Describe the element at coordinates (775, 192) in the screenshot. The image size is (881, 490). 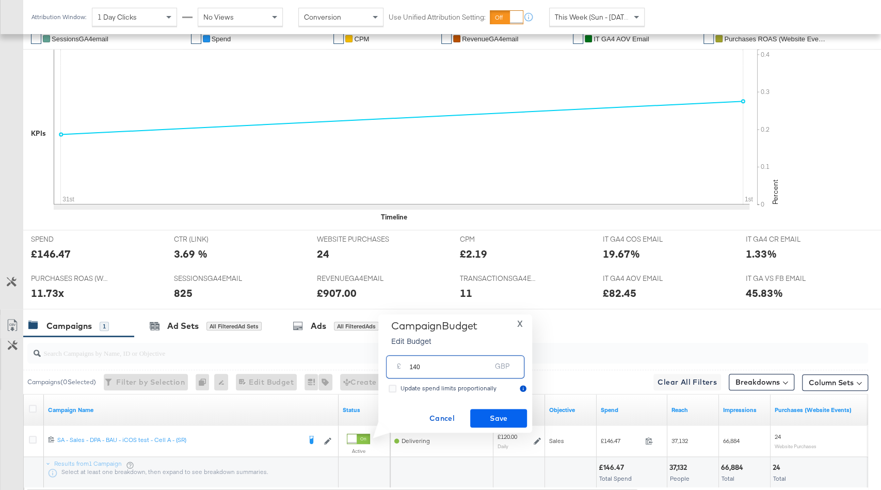
I see `text: Percent` at that location.